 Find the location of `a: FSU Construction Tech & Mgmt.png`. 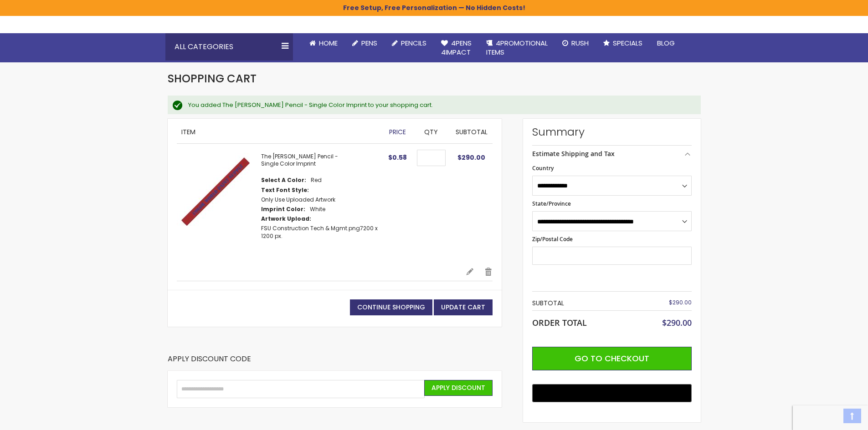

a: FSU Construction Tech & Mgmt.png is located at coordinates (311, 228).